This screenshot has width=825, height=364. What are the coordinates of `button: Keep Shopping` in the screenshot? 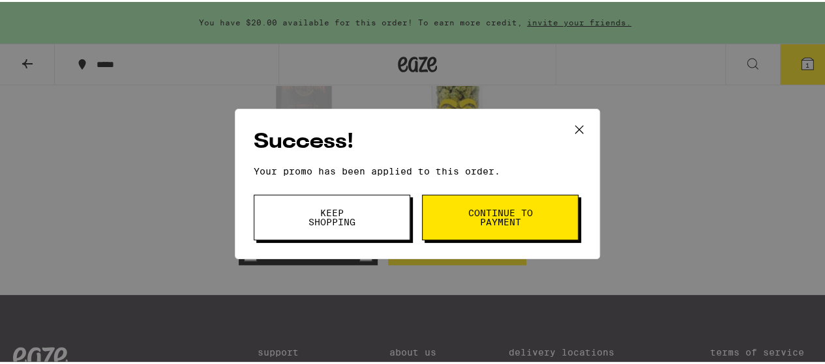 It's located at (332, 216).